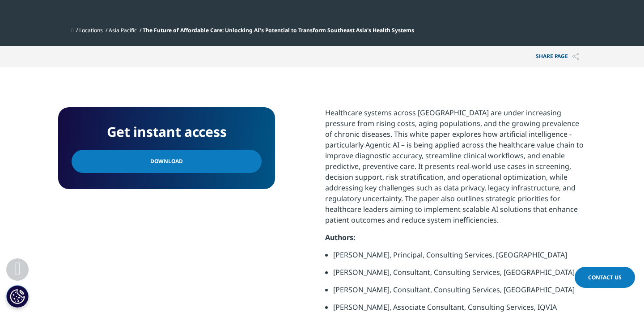  What do you see at coordinates (340, 237) in the screenshot?
I see `strong: Authors:` at bounding box center [340, 237].